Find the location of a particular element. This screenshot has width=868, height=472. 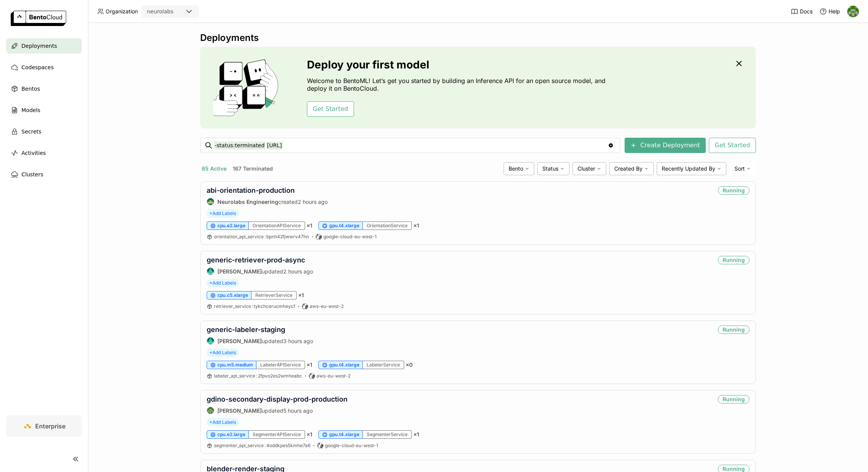

span: 5 hours ago is located at coordinates (298, 411).